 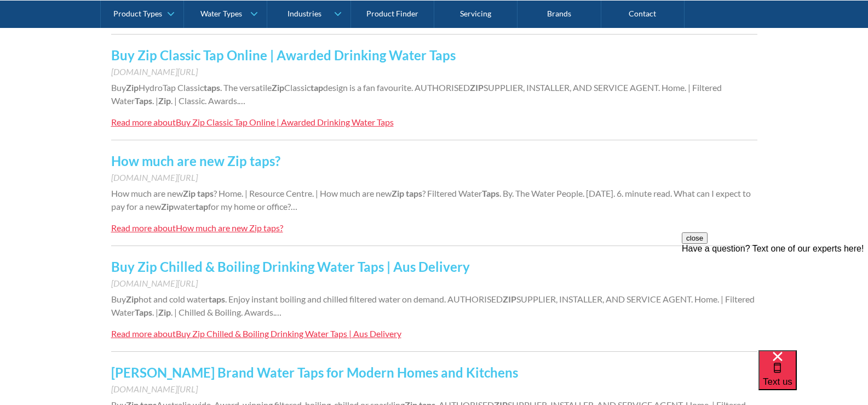 I want to click on span: design is a fan favourite. AUTHORISED, so click(x=397, y=87).